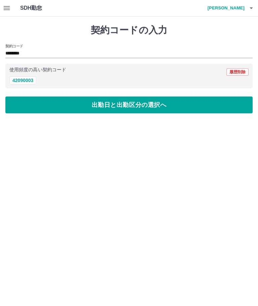 Image resolution: width=258 pixels, height=306 pixels. Describe the element at coordinates (38, 70) in the screenshot. I see `p: 使用頻度の高い契約コード` at that location.